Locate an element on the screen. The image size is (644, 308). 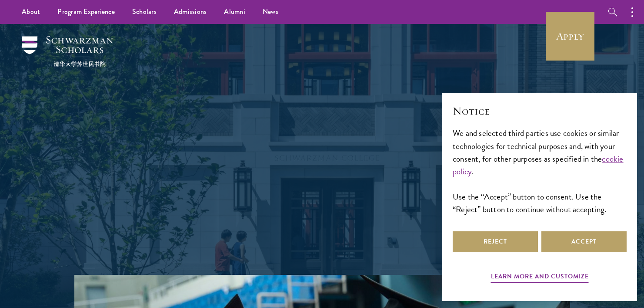
button: Accept is located at coordinates (584, 242).